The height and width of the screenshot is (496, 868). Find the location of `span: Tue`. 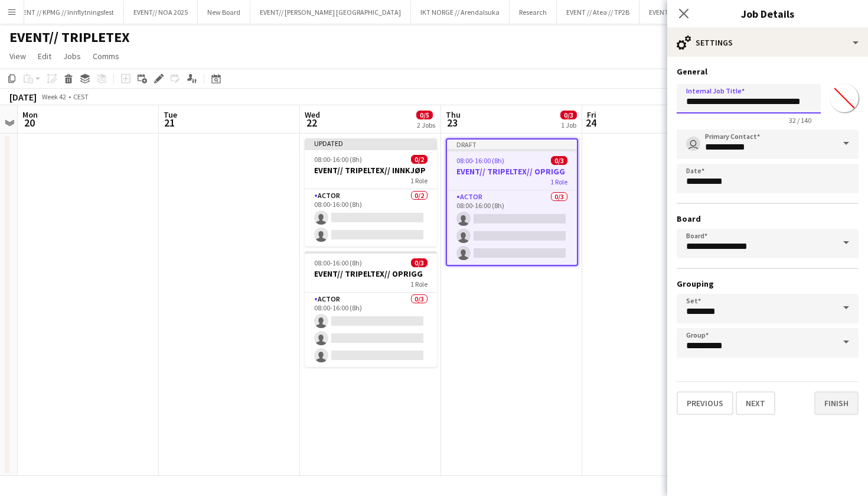

span: Tue is located at coordinates (170, 115).